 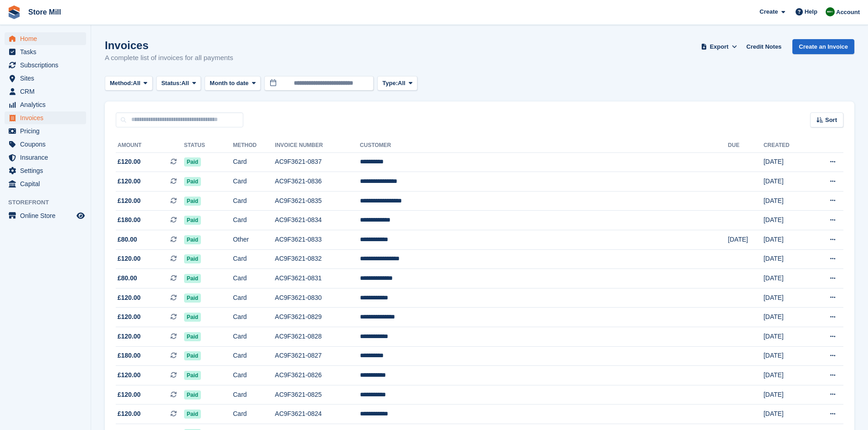 I want to click on span: Tasks, so click(x=47, y=52).